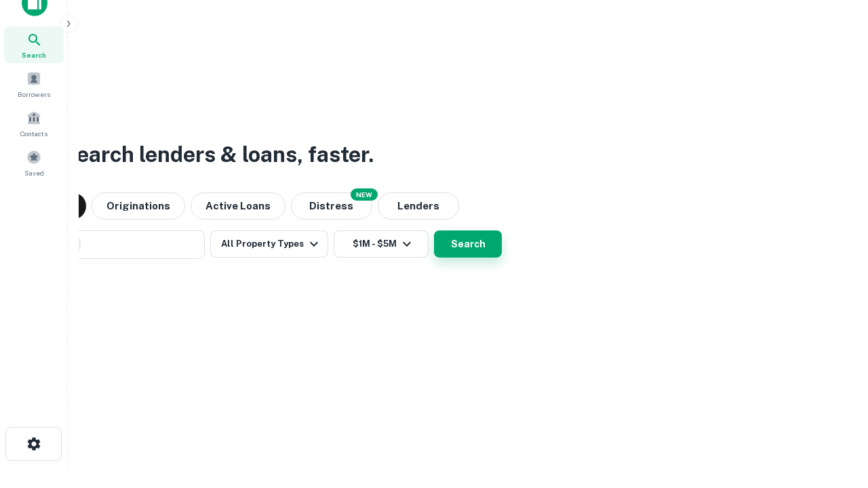 The image size is (868, 488). Describe the element at coordinates (834, 413) in the screenshot. I see `div: Chat Widget` at that location.